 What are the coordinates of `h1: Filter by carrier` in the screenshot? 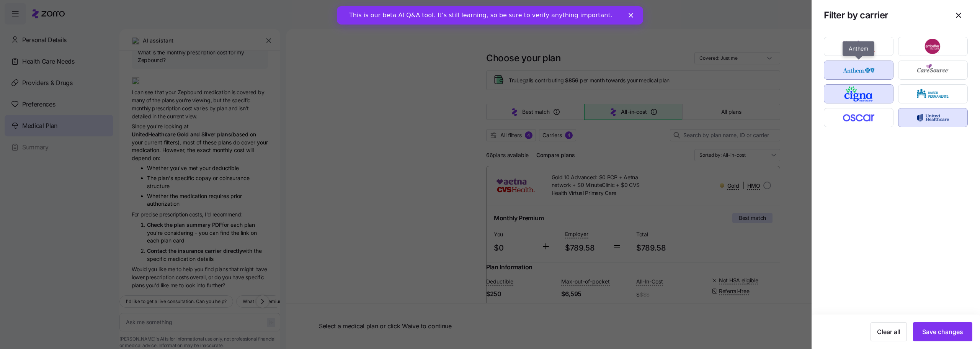 It's located at (884, 15).